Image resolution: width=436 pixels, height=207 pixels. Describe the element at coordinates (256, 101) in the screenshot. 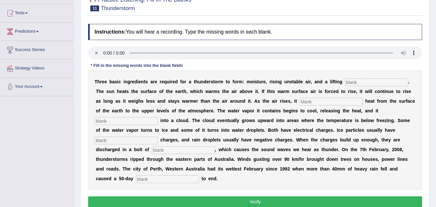

I see `b: A` at that location.